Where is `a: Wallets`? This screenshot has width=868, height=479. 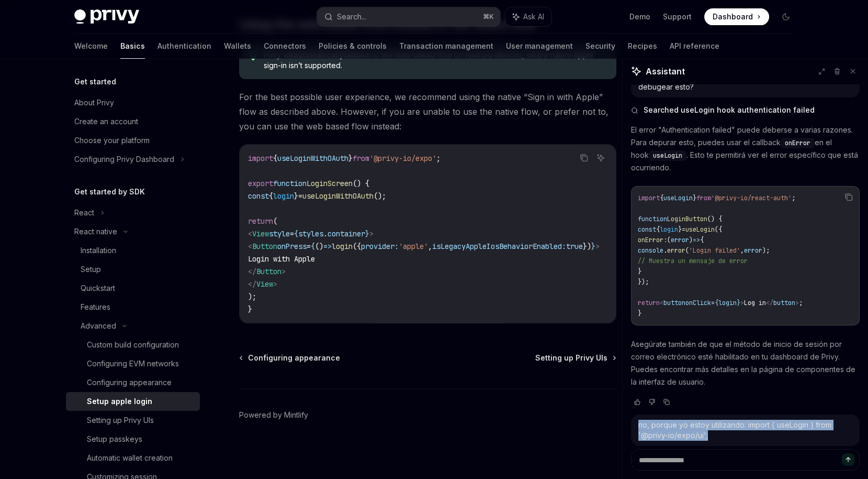
a: Wallets is located at coordinates (237, 46).